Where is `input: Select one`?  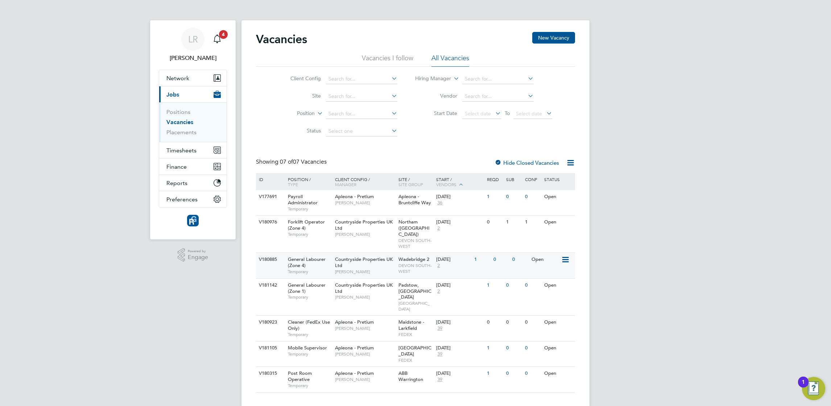 input: Select one is located at coordinates (362, 131).